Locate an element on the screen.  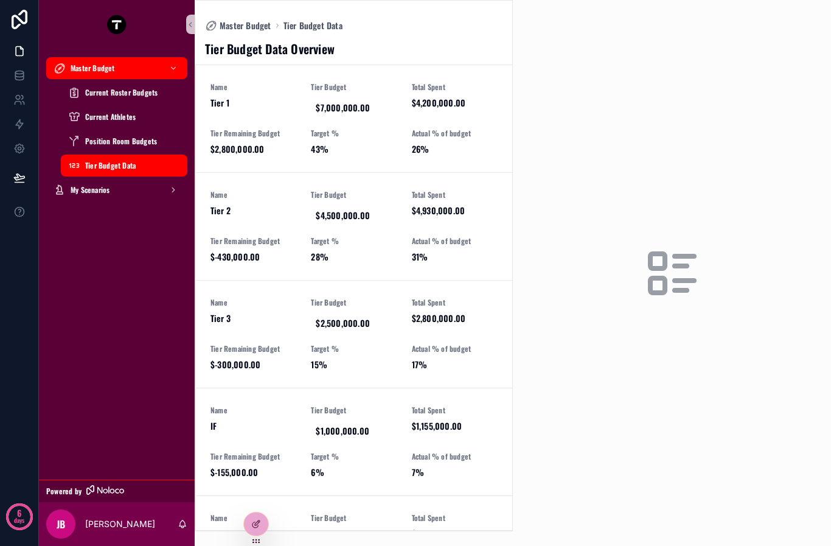
span: $4,930,000.00 is located at coordinates (454, 211).